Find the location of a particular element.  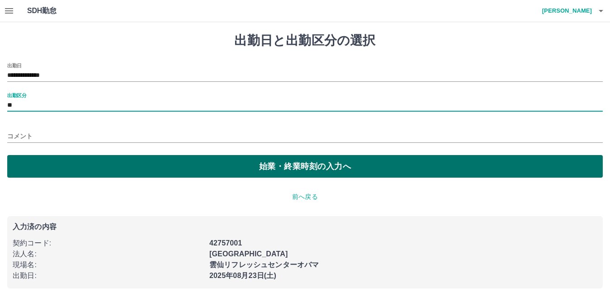

b: 雲仙リフレッシュセンターオバマ is located at coordinates (264, 265).